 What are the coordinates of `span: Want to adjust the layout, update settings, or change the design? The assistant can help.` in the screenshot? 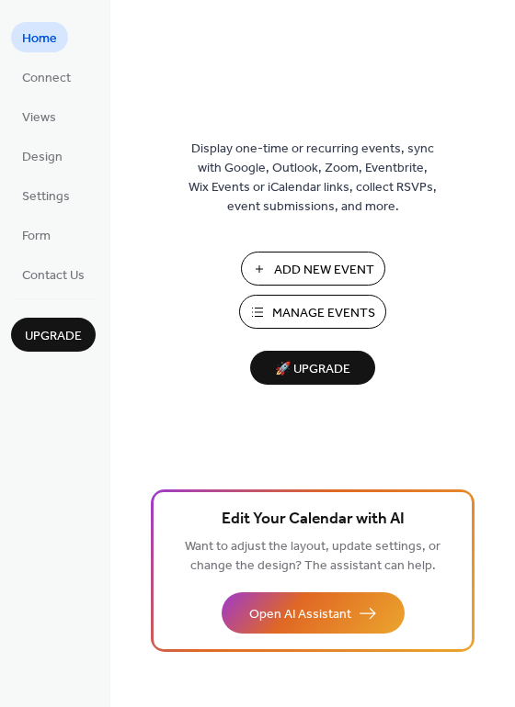 It's located at (312, 557).